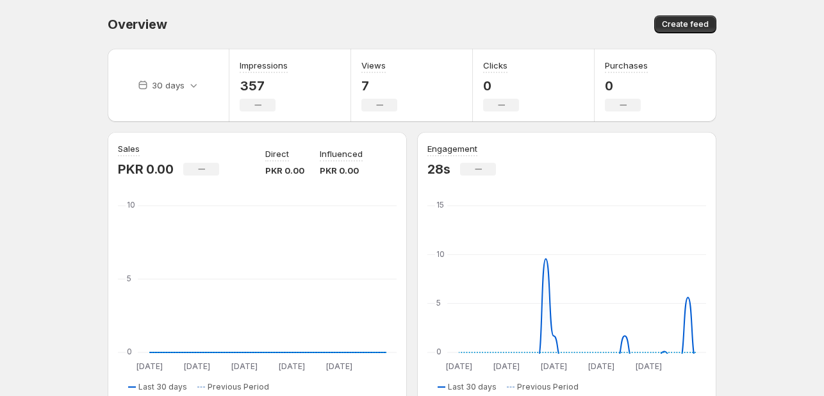  What do you see at coordinates (168, 85) in the screenshot?
I see `p: 30 days` at bounding box center [168, 85].